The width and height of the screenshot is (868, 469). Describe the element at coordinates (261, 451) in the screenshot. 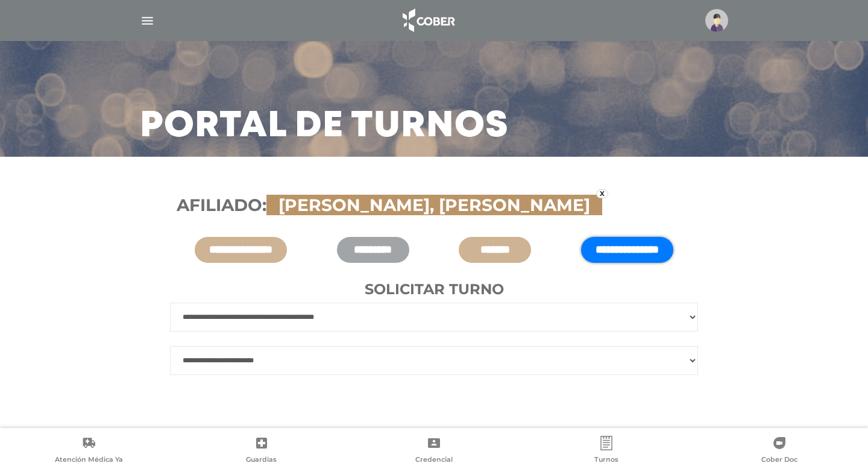

I see `a: Guardias` at that location.